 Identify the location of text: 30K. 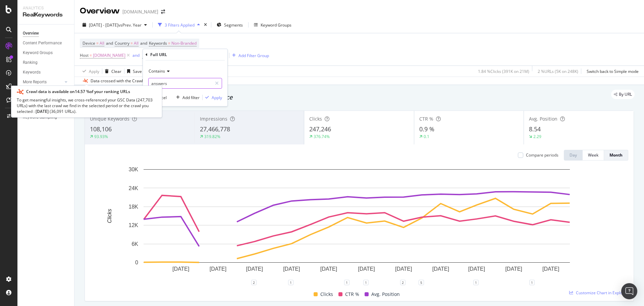
(133, 169).